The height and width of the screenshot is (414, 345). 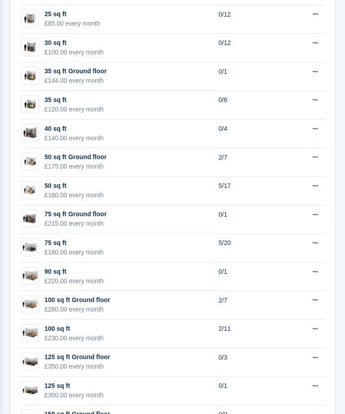 I want to click on div: £144.00 every month, so click(x=75, y=80).